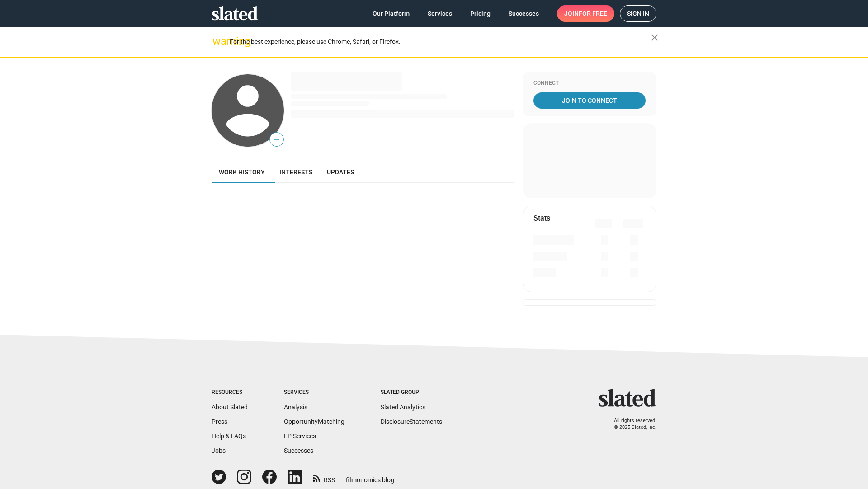 The height and width of the screenshot is (489, 868). I want to click on a: OpportunityMatching, so click(314, 421).